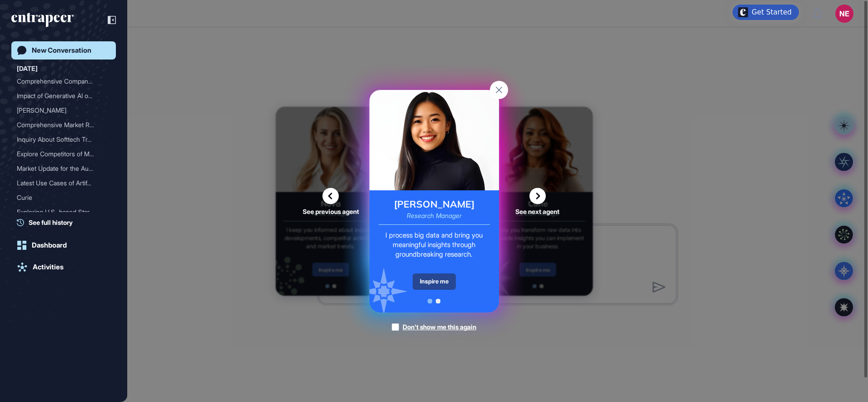 The width and height of the screenshot is (868, 402). What do you see at coordinates (64, 212) in the screenshot?
I see `div: Exploring U.S.-based Startups for Managing Excel Macros and Supporting Japanese Language` at bounding box center [64, 212].